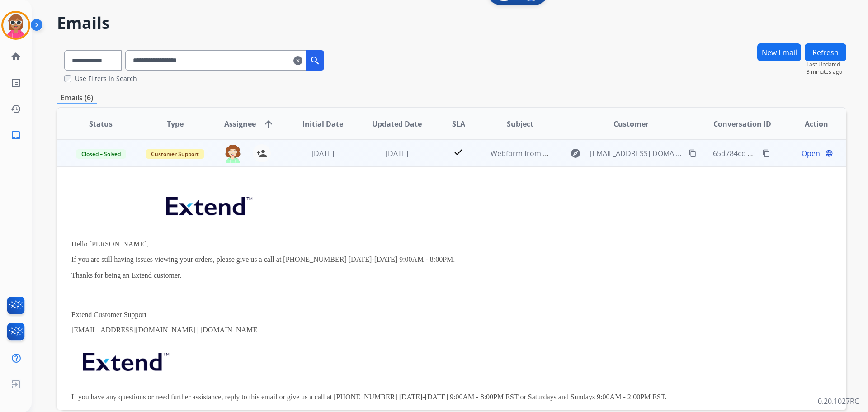  Describe the element at coordinates (269, 124) in the screenshot. I see `mat-icon: arrow_upward` at that location.